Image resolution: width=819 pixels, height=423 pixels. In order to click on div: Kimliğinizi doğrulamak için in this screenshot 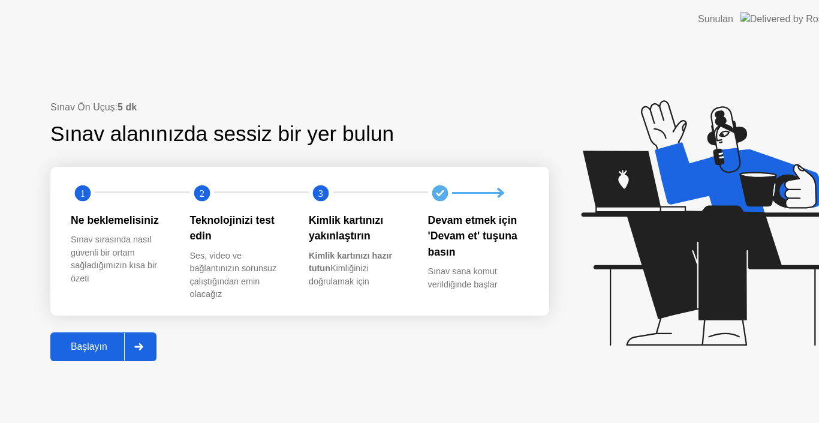, I will do `click(359, 269)`.